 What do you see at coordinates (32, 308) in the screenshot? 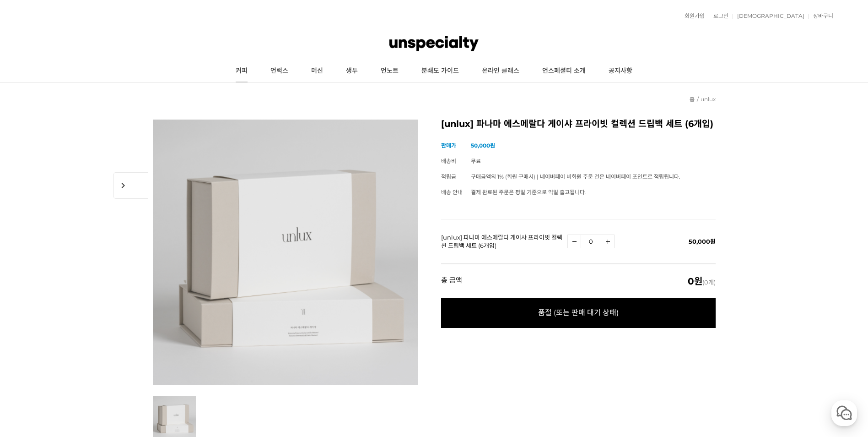
I see `span: 홈` at bounding box center [32, 308].